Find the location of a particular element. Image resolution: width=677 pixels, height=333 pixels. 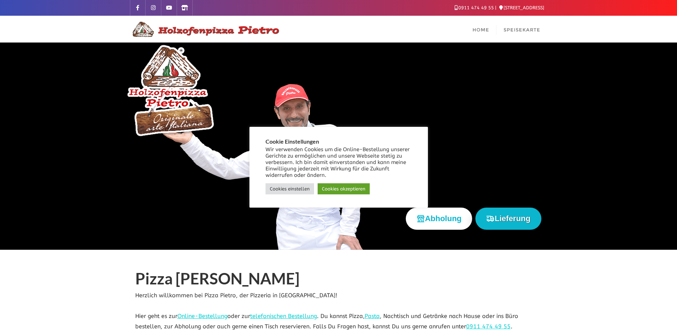

a: Online-Bestellung is located at coordinates (202, 316).